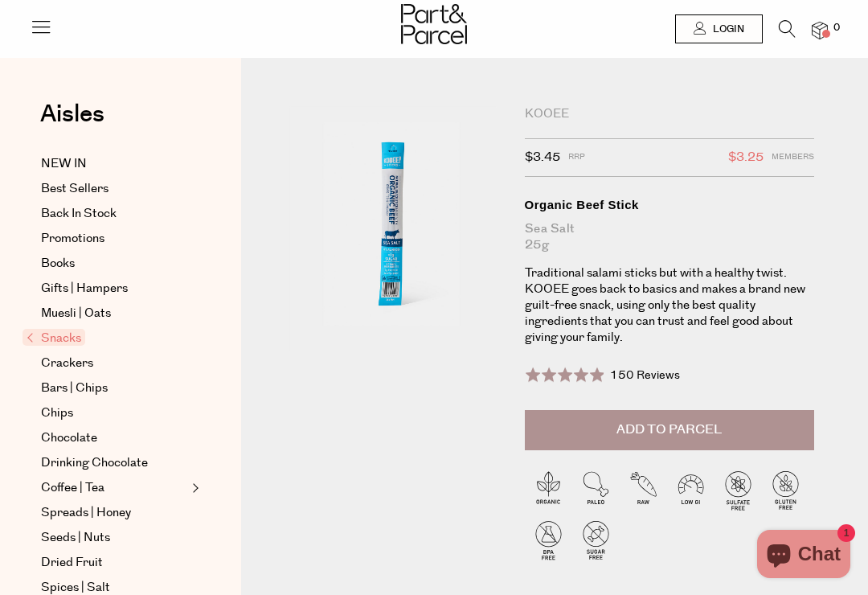 This screenshot has width=868, height=595. Describe the element at coordinates (76, 538) in the screenshot. I see `span: Seeds | Nuts` at that location.